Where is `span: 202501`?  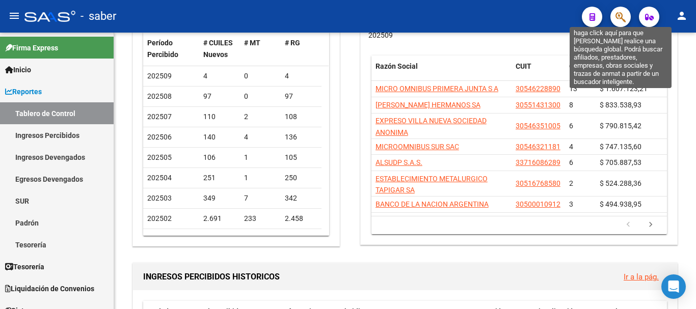 span: 202501 is located at coordinates (160, 239).